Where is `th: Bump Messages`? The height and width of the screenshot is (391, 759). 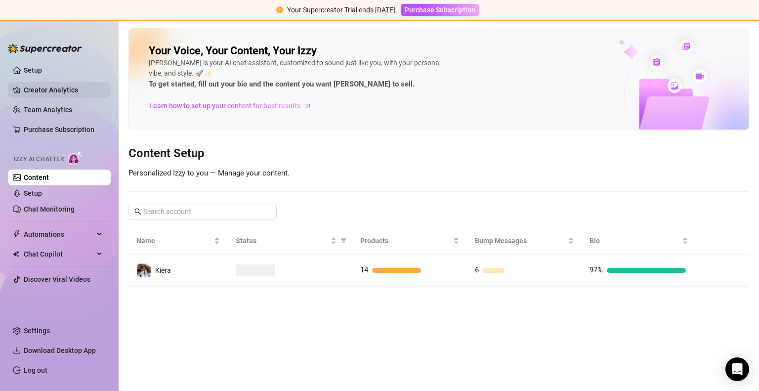
th: Bump Messages is located at coordinates (524, 241).